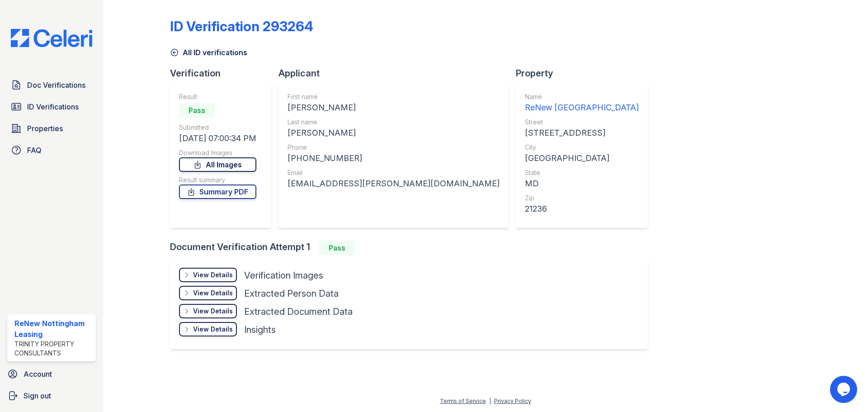  What do you see at coordinates (51, 85) in the screenshot?
I see `a: Doc Verifications` at bounding box center [51, 85].